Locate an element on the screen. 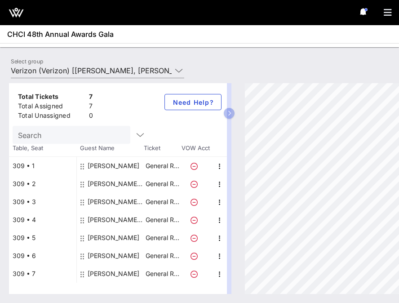  button: Need Help? is located at coordinates (193, 102).